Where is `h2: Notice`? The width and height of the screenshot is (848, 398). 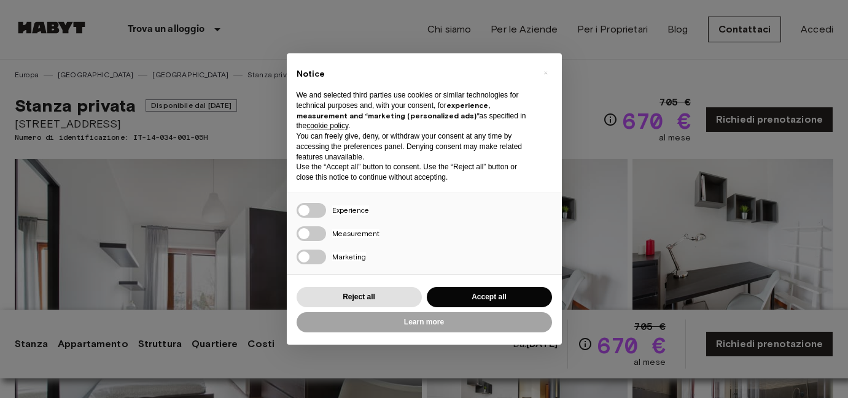
h2: Notice is located at coordinates (414, 74).